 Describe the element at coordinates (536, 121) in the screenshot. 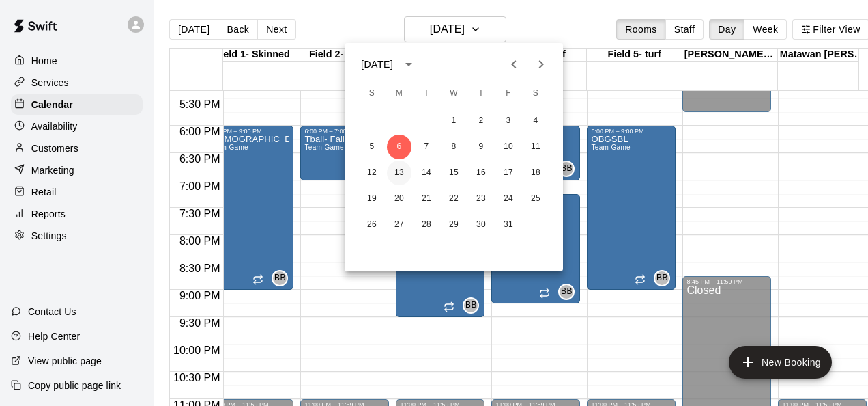

I see `button: 4` at that location.